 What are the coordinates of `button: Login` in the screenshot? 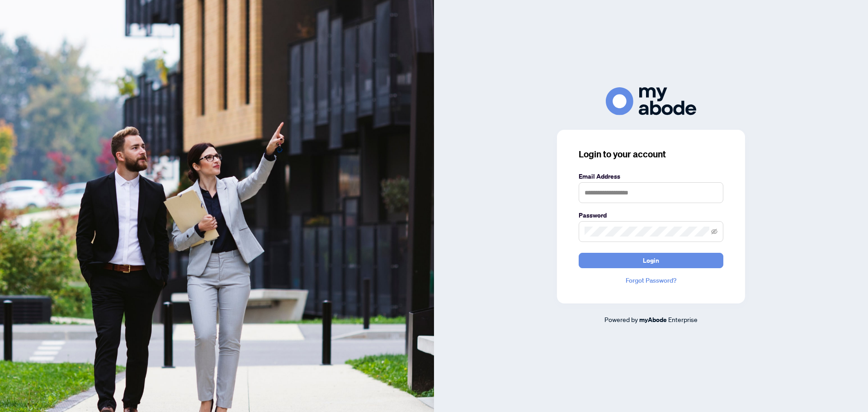 It's located at (651, 260).